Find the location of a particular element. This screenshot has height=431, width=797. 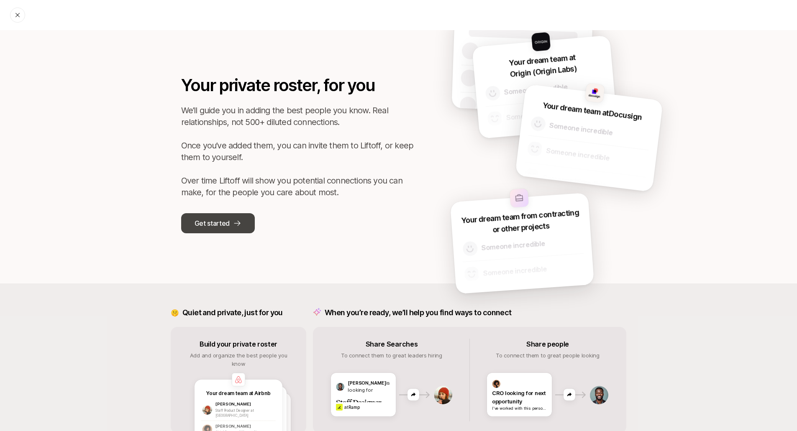

span: To connect them to great leaders hiring is located at coordinates (392, 356).